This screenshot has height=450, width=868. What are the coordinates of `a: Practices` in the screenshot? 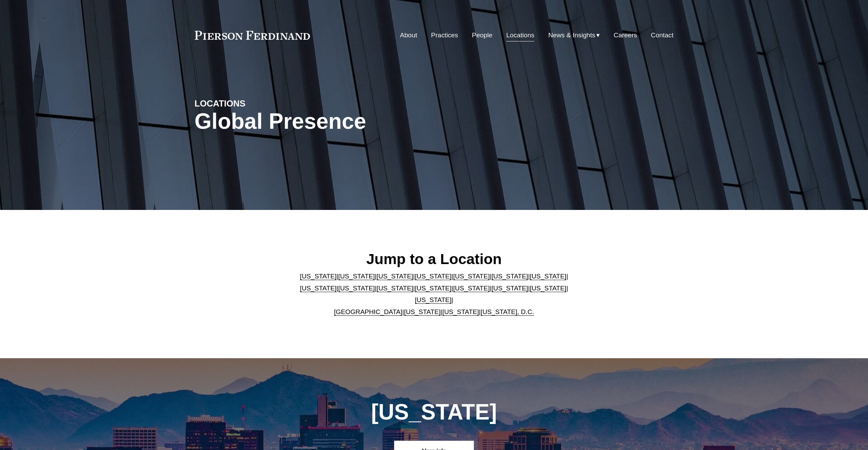 It's located at (444, 35).